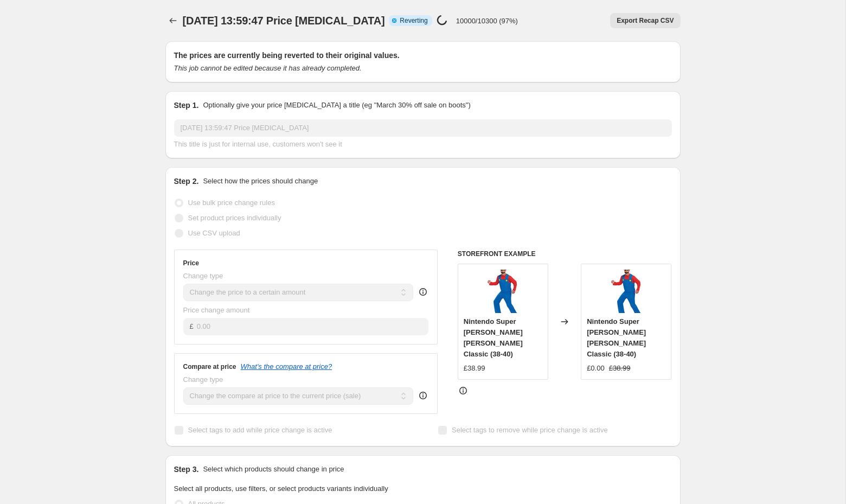  What do you see at coordinates (191, 263) in the screenshot?
I see `h3: Price` at bounding box center [191, 263].